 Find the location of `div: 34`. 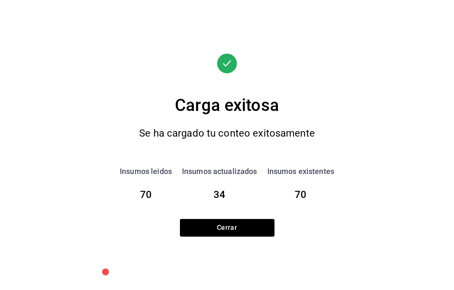

div: 34 is located at coordinates (219, 194).